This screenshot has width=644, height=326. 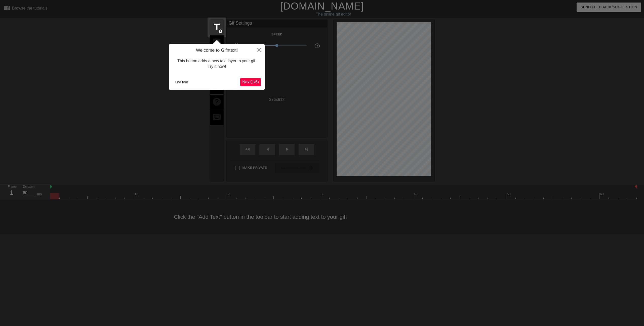 What do you see at coordinates (181, 82) in the screenshot?
I see `button: End tour` at bounding box center [181, 82].